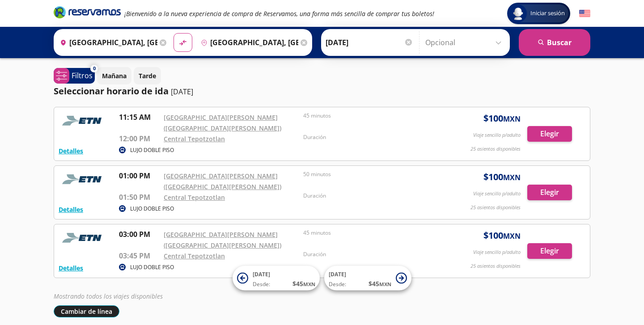 The image size is (644, 325). I want to click on p: Tarde, so click(147, 75).